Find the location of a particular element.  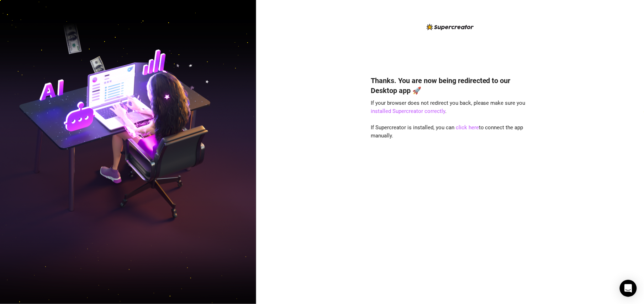

span: If Supercreator is installed, you can to connect the app manually. is located at coordinates (447, 132).